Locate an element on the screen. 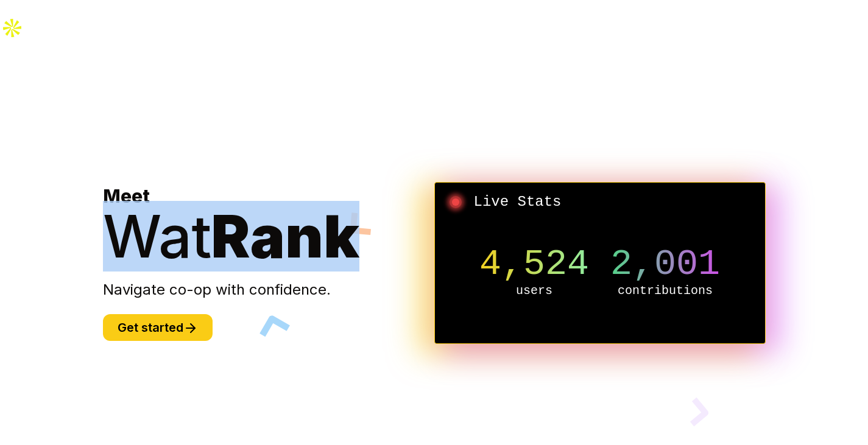  p: users is located at coordinates (534, 291).